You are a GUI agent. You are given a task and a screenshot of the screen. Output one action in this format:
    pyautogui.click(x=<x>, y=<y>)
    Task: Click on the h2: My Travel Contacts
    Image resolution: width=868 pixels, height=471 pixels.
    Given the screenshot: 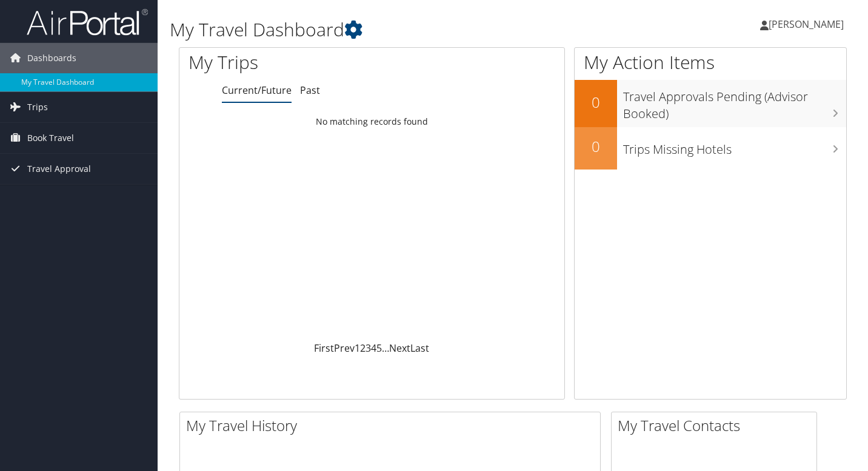 What is the action you would take?
    pyautogui.click(x=717, y=426)
    